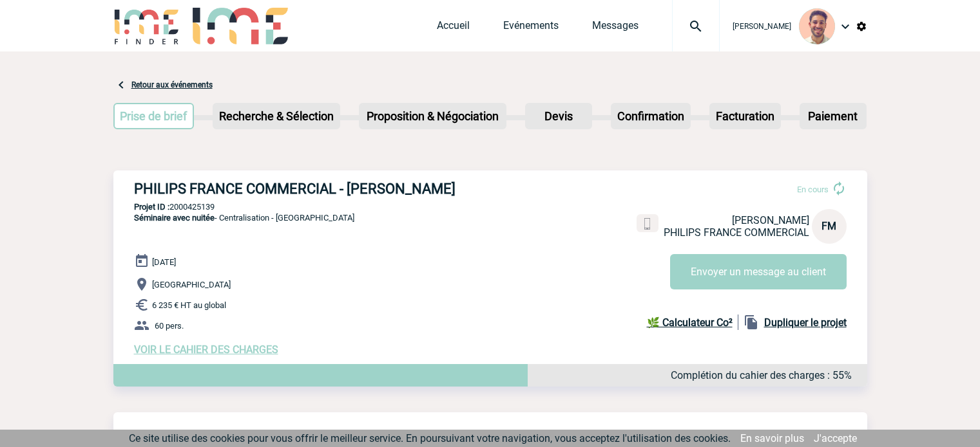 This screenshot has height=447, width=980. Describe the element at coordinates (531, 29) in the screenshot. I see `a: Evénements` at that location.